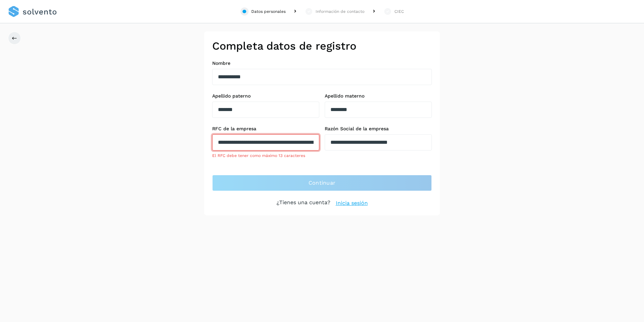 The width and height of the screenshot is (644, 322). What do you see at coordinates (266, 96) in the screenshot?
I see `label: Apellido paterno` at bounding box center [266, 96].